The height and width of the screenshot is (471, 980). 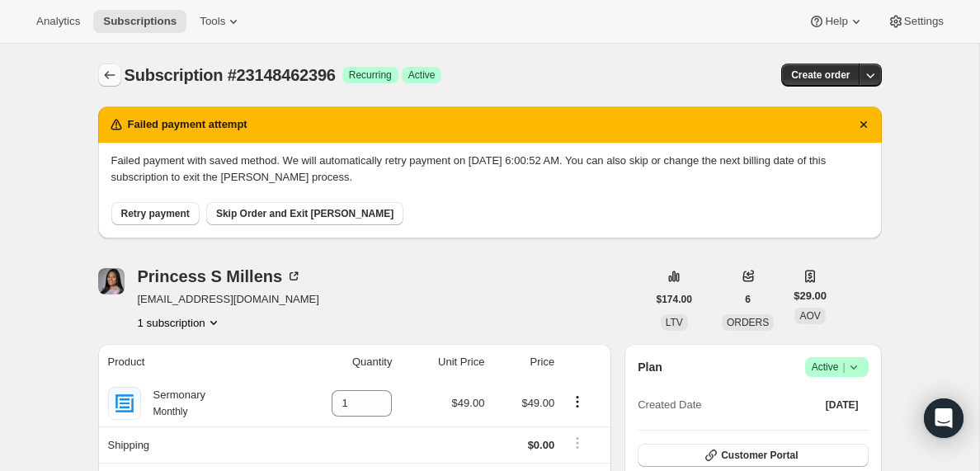 I want to click on img: product img, so click(x=124, y=403).